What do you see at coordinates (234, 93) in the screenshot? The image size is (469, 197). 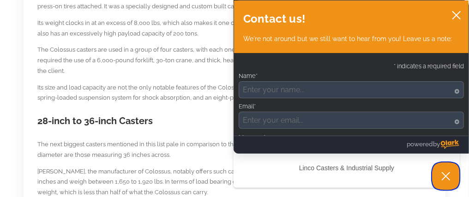 I see `p: Its size and load capacity are not the only notable features of the Colossus. This massive caster...` at bounding box center [234, 93].